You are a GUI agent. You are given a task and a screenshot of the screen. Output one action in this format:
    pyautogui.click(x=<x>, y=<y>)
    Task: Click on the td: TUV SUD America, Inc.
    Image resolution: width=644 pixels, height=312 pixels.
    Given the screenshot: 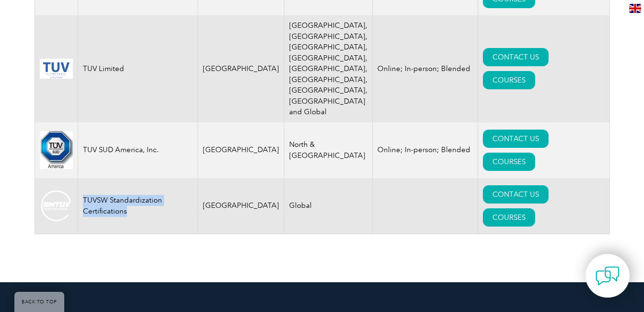 What is the action you would take?
    pyautogui.click(x=138, y=150)
    